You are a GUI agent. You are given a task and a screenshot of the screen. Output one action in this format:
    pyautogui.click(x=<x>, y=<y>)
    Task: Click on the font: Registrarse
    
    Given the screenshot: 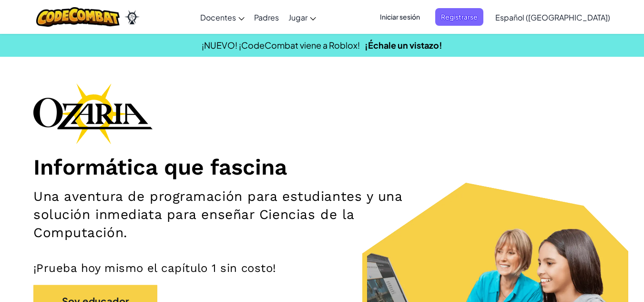 What is the action you would take?
    pyautogui.click(x=459, y=17)
    